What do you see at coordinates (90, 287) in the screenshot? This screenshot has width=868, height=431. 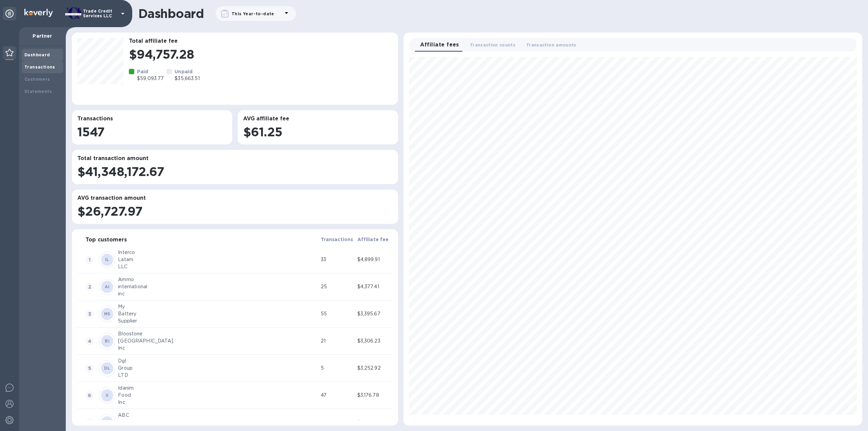 I see `span: 2` at bounding box center [90, 287].